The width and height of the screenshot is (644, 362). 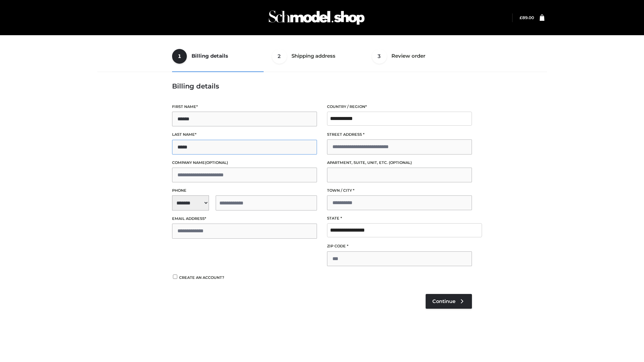 I want to click on label: Street address, so click(x=399, y=135).